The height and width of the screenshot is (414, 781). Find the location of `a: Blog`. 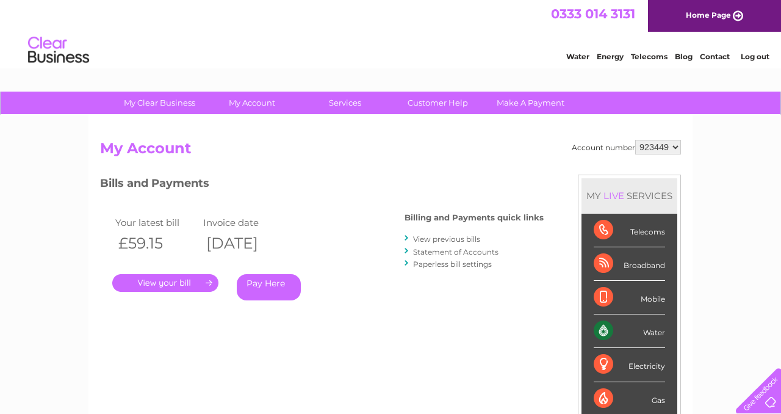

a: Blog is located at coordinates (683, 56).